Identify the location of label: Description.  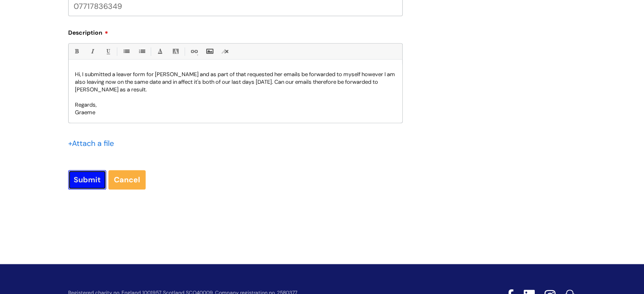
(235, 31).